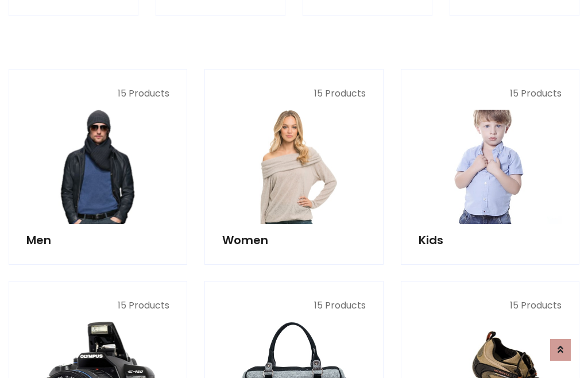  What do you see at coordinates (98, 240) in the screenshot?
I see `h5: Men` at bounding box center [98, 240].